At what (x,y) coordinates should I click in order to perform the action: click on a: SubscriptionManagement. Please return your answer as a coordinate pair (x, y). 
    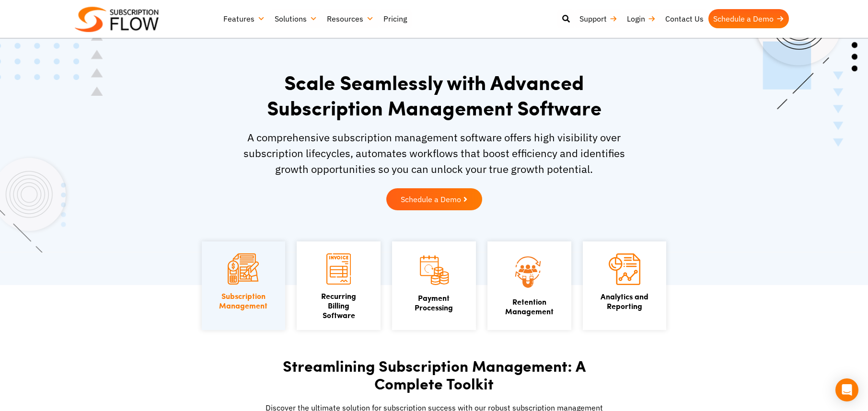
    Looking at the image, I should click on (243, 301).